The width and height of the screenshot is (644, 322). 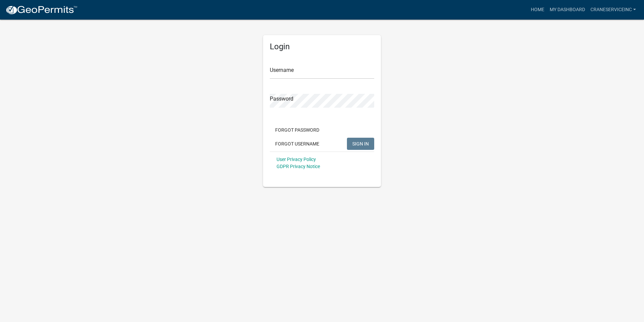 What do you see at coordinates (360, 144) in the screenshot?
I see `button: SIGN IN` at bounding box center [360, 144].